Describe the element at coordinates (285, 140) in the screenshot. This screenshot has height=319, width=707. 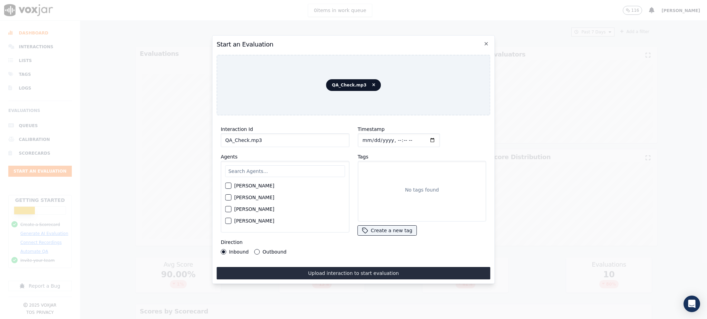
I see `input: reference id, file name, etc` at that location.